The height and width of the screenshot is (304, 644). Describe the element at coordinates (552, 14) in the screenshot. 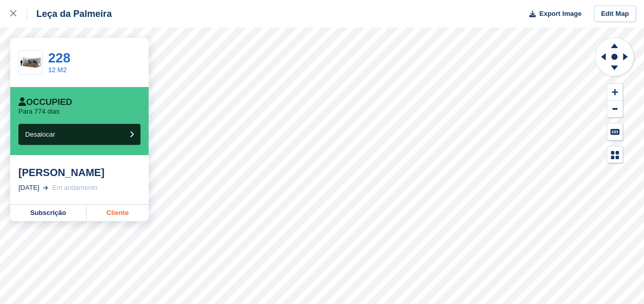

I see `button: Export Image` at that location.